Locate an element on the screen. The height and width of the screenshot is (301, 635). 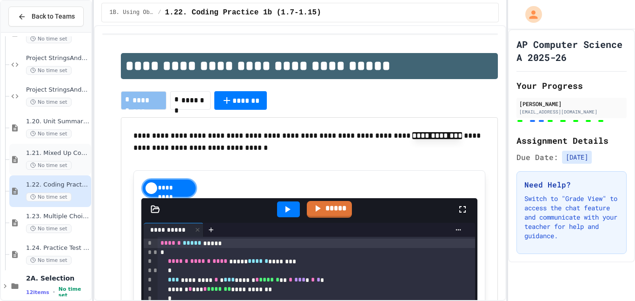
span: 1.21. Mixed Up Code Practice 1b (1.7-1.15) is located at coordinates (58, 153).